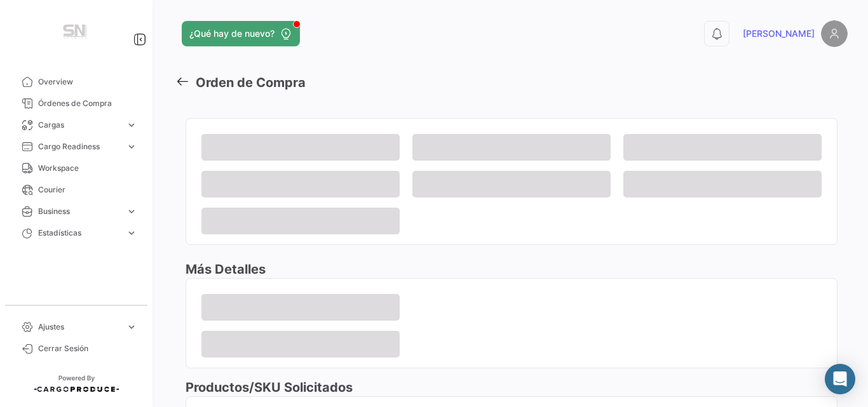 The image size is (868, 407). What do you see at coordinates (232, 33) in the screenshot?
I see `span: ¿Qué hay de nuevo?` at bounding box center [232, 33].